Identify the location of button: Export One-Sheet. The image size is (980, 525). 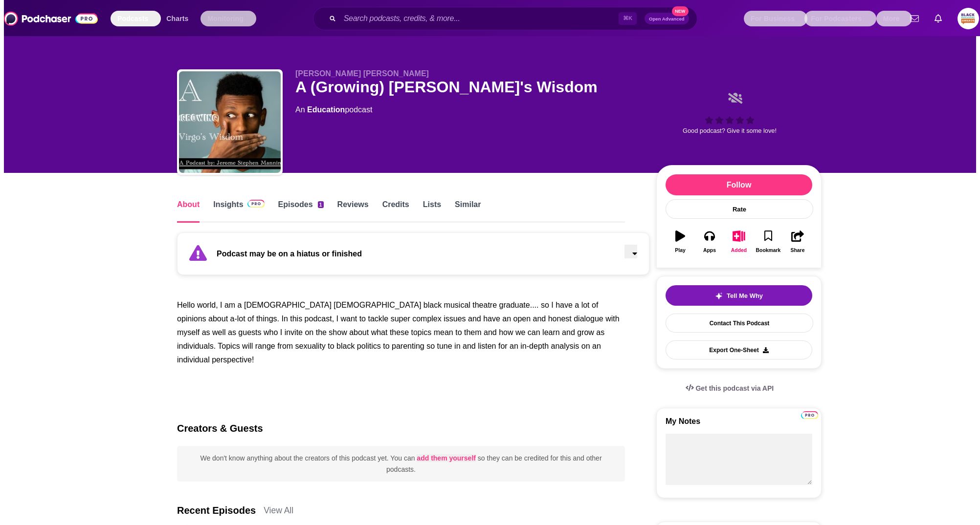
(739, 350).